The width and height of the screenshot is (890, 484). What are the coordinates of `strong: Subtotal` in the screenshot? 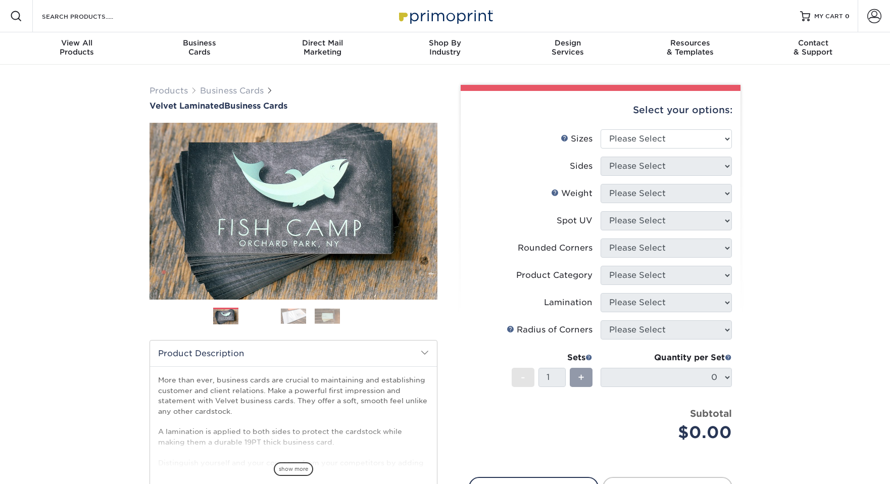 It's located at (711, 413).